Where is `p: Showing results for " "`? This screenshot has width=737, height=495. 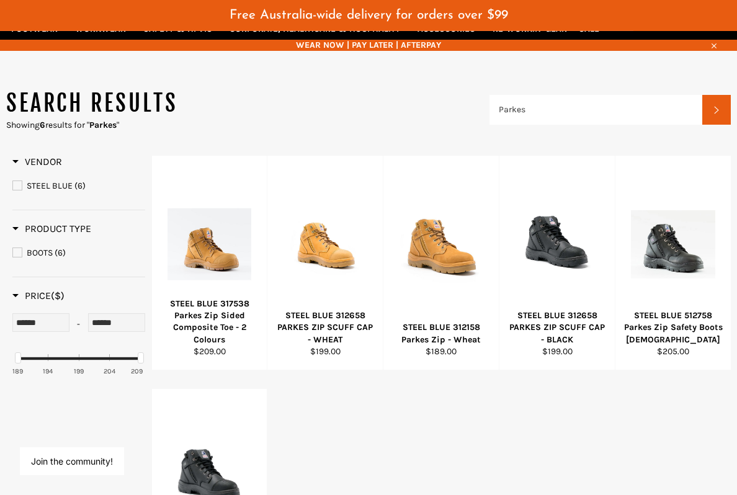 p: Showing results for " " is located at coordinates (247, 125).